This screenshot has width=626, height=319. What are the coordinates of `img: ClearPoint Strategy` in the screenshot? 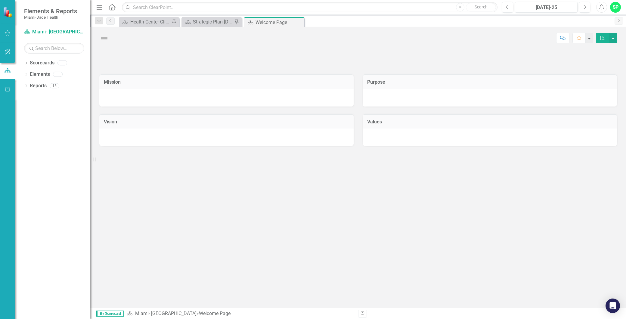 It's located at (8, 12).